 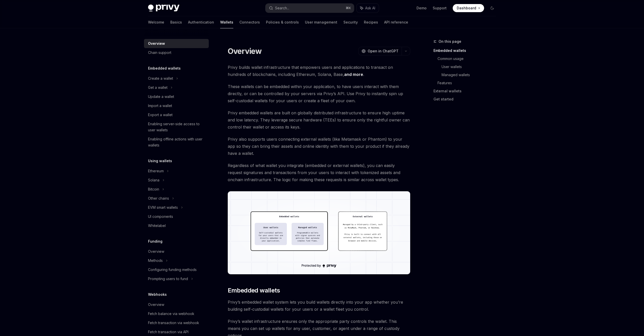 What do you see at coordinates (468, 8) in the screenshot?
I see `a: Dashboard` at bounding box center [468, 8].